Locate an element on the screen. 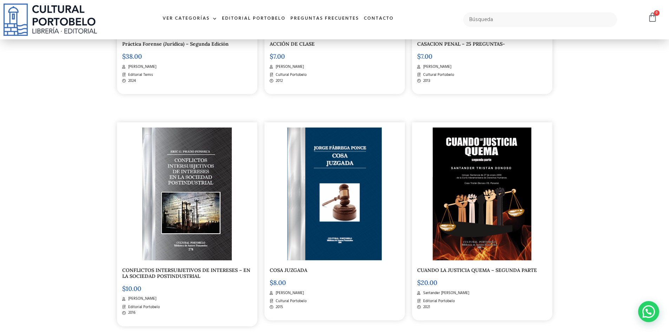 This screenshot has width=669, height=332. a: 0 is located at coordinates (652, 17).